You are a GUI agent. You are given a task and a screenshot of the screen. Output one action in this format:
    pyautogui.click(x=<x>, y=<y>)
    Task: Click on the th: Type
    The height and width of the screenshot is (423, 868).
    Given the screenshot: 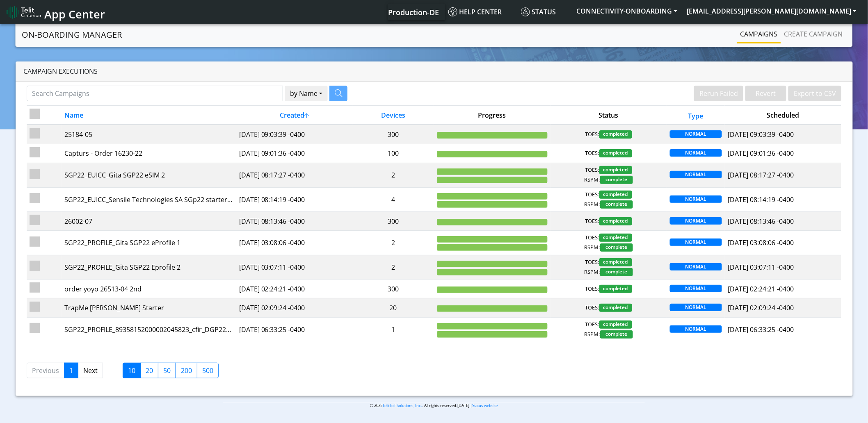 What is the action you would take?
    pyautogui.click(x=696, y=115)
    